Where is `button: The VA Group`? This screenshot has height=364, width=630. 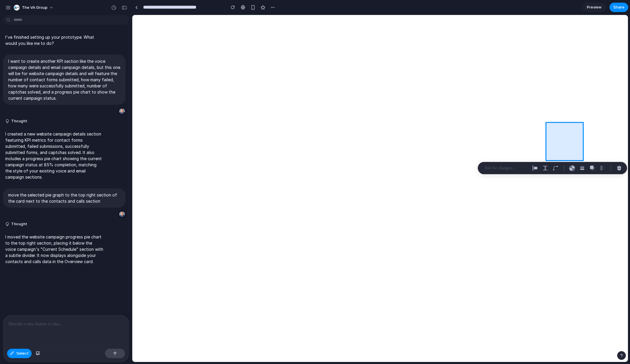
button: The VA Group is located at coordinates (34, 7).